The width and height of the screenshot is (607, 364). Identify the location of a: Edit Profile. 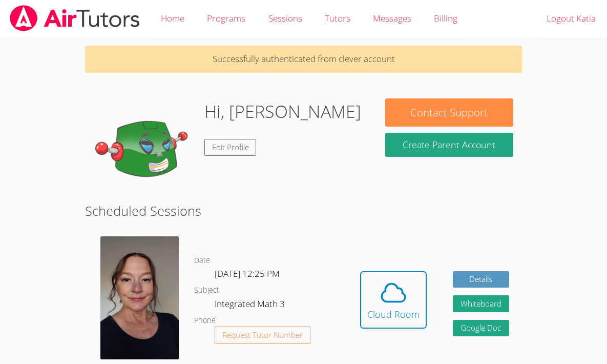
(231, 147).